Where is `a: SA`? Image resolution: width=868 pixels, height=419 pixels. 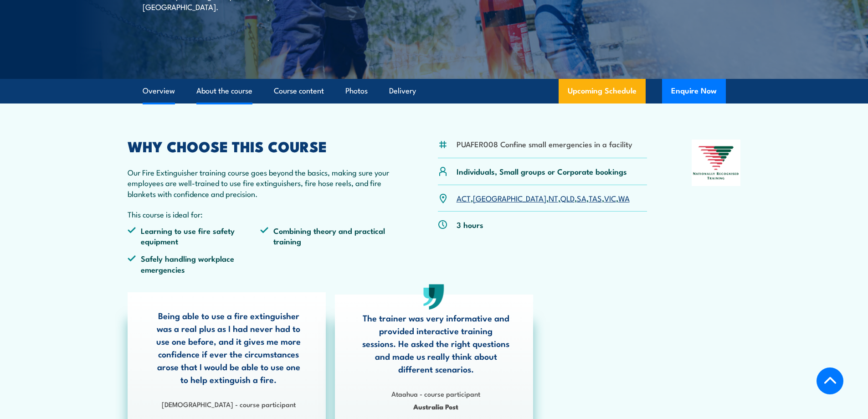
a: SA is located at coordinates (581, 198).